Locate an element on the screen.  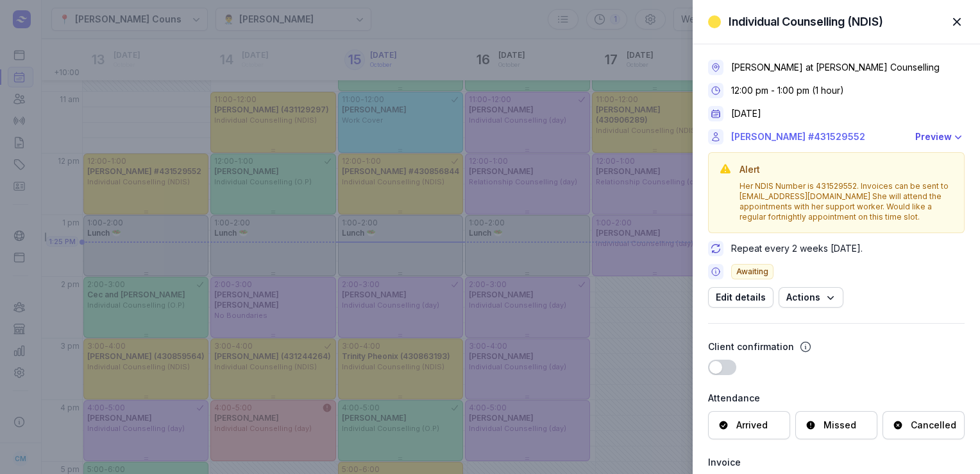
h3: Alert is located at coordinates (847, 170).